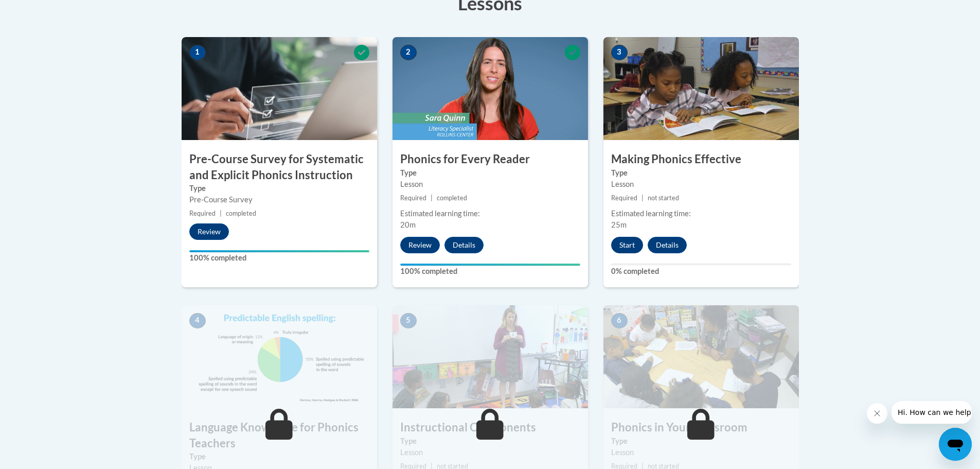  I want to click on span: 20m, so click(408, 224).